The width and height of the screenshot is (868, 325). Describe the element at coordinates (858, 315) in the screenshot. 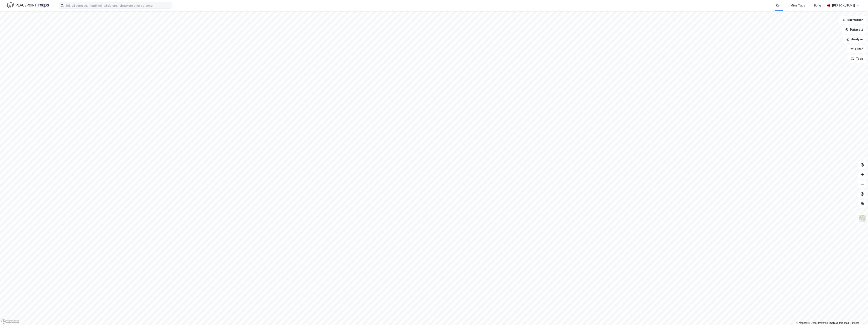

I see `div: Chat Widget` at that location.